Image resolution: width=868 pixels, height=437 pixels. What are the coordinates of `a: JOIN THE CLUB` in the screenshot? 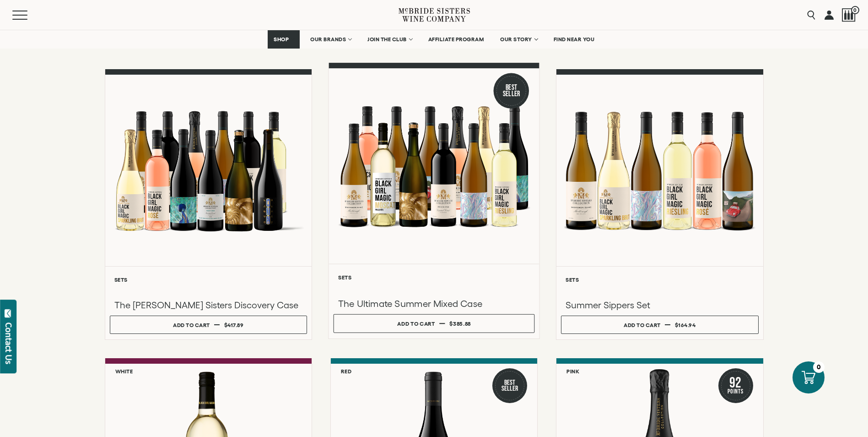 It's located at (389, 40).